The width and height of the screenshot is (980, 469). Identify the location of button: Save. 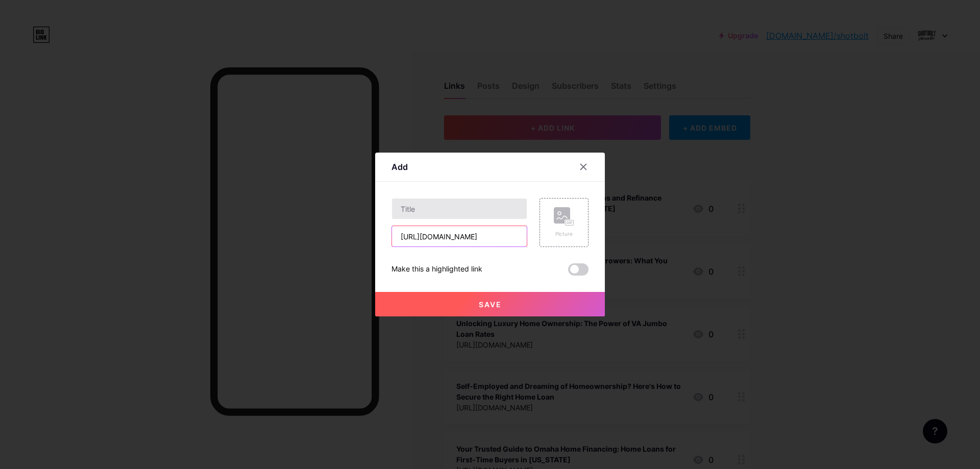
(490, 304).